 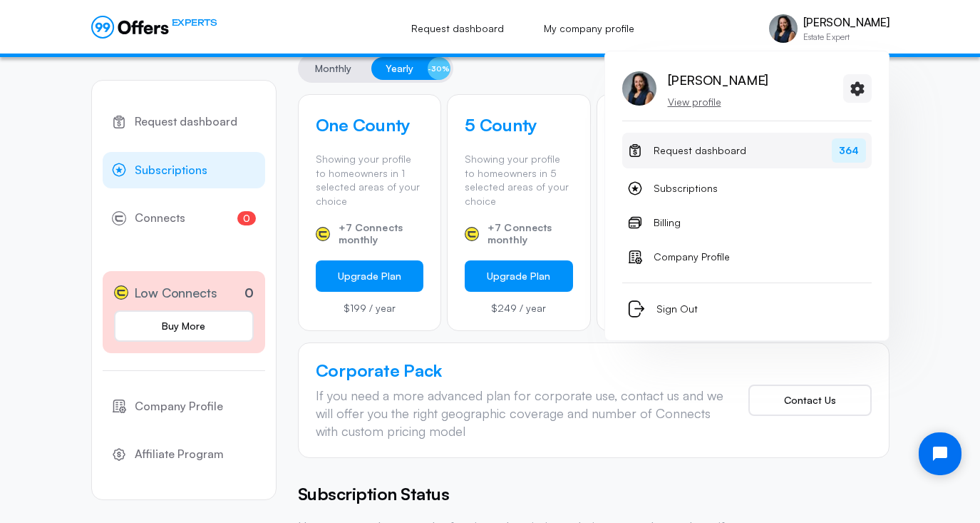 I want to click on a: EXPERTS, so click(x=154, y=27).